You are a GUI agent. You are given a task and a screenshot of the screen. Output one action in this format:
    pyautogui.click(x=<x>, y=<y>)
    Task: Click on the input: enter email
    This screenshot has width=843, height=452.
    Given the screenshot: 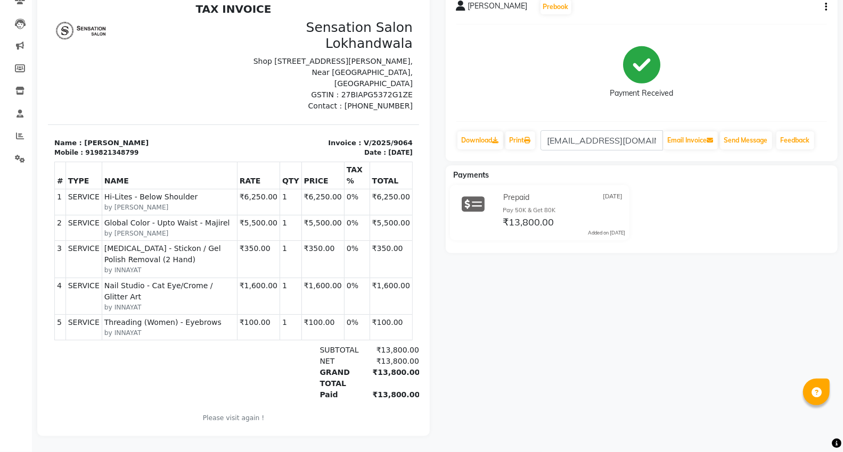 What is the action you would take?
    pyautogui.click(x=602, y=141)
    